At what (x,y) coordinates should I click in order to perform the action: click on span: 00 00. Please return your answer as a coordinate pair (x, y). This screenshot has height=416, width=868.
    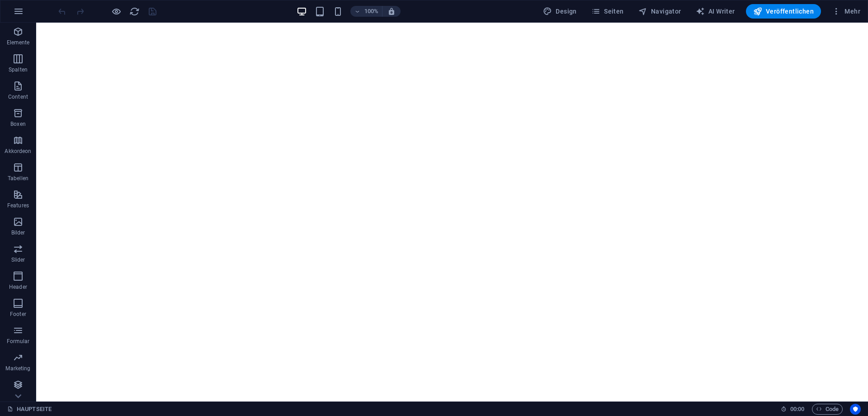
    Looking at the image, I should click on (797, 409).